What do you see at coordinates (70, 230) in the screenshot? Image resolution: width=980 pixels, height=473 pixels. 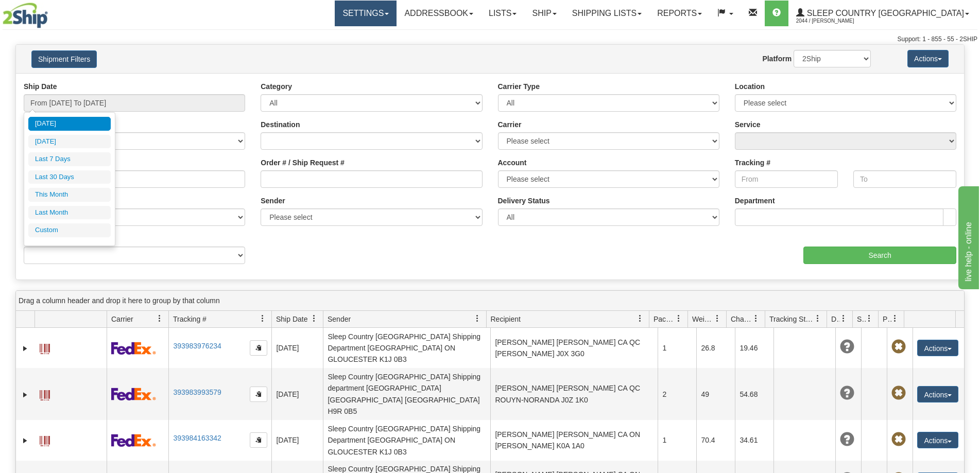 I see `li: Custom` at bounding box center [70, 230].